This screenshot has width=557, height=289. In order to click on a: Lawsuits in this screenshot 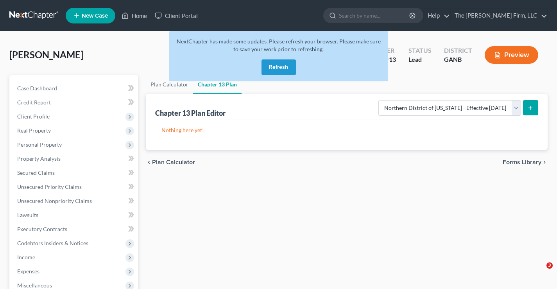, I will do `click(74, 215)`.